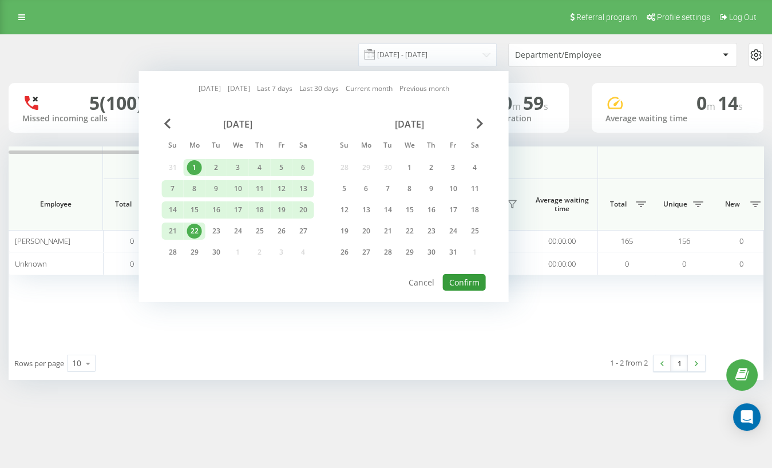  Describe the element at coordinates (281, 168) in the screenshot. I see `div: Fri Sep 5, 2025` at that location.